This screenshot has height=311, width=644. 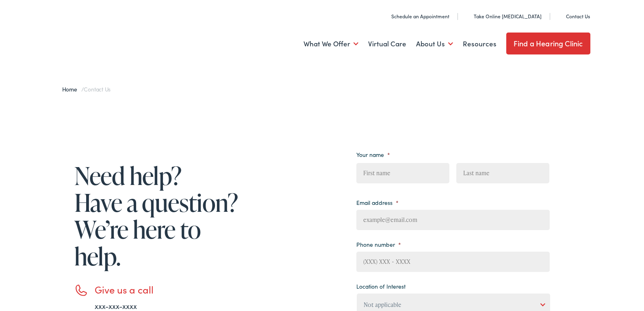 What do you see at coordinates (453, 220) in the screenshot?
I see `input: example@email.com` at bounding box center [453, 220].